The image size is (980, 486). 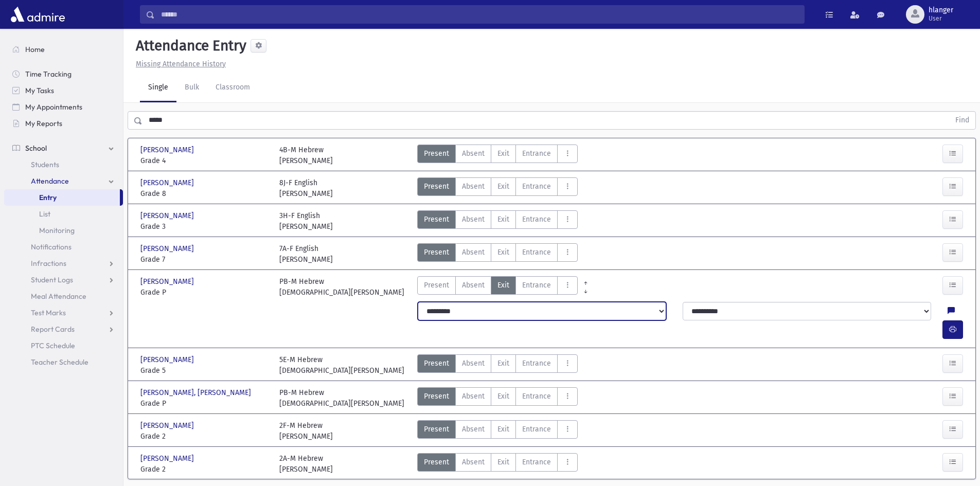 I want to click on a: Teacher Schedule, so click(x=63, y=362).